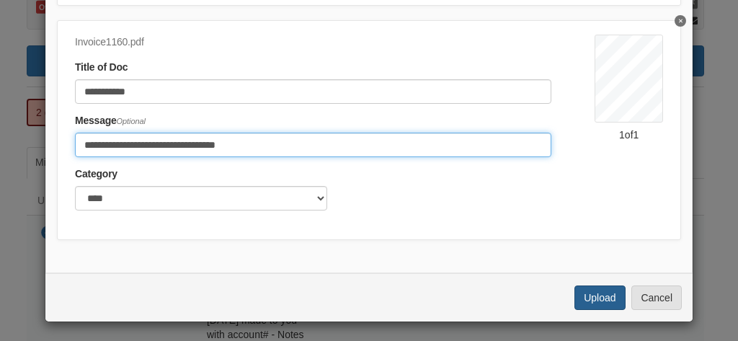  What do you see at coordinates (110, 121) in the screenshot?
I see `label: Message` at bounding box center [110, 121].